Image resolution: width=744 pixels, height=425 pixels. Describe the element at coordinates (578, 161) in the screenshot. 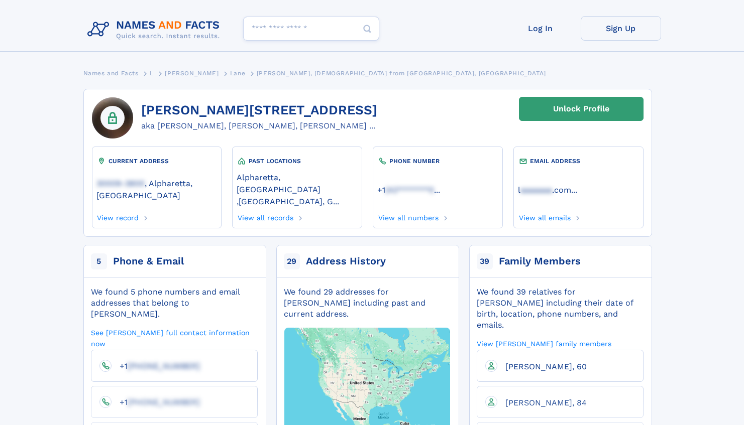

I see `div: EMAIL ADDRESS` at that location.